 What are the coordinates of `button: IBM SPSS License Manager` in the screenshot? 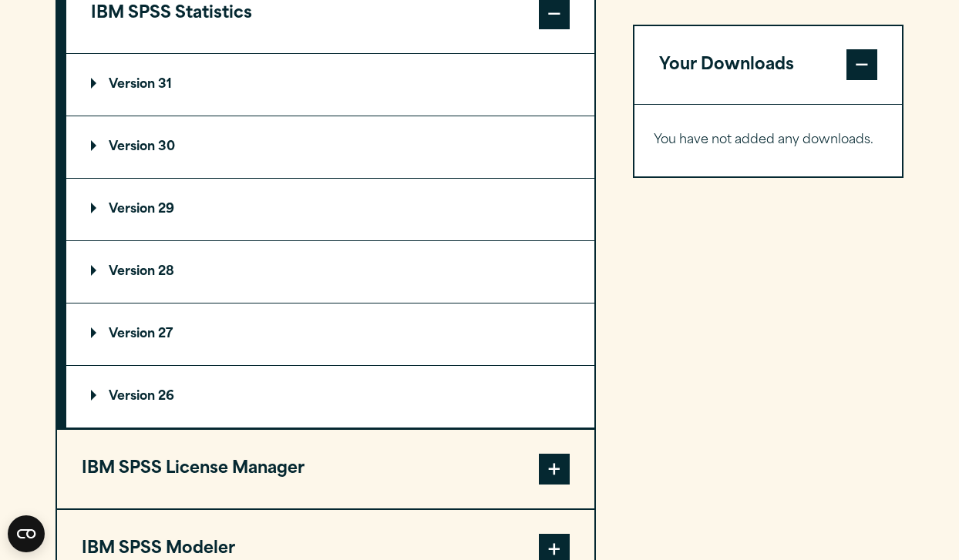 It's located at (326, 469).